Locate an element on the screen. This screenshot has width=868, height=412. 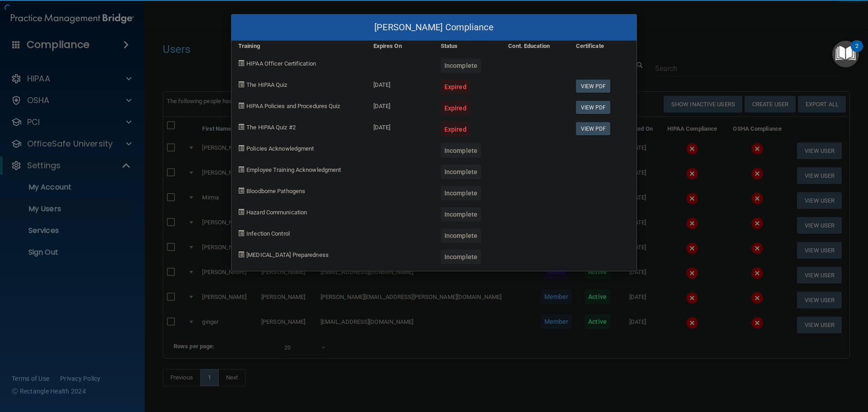
span: Bloodborne Pathogens is located at coordinates (276, 191).